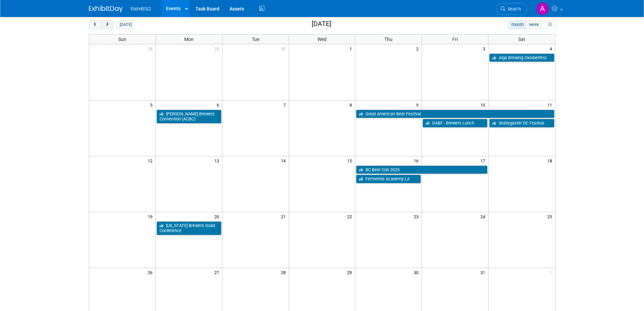 The image size is (644, 311). What do you see at coordinates (219, 104) in the screenshot?
I see `span: 6` at bounding box center [219, 104].